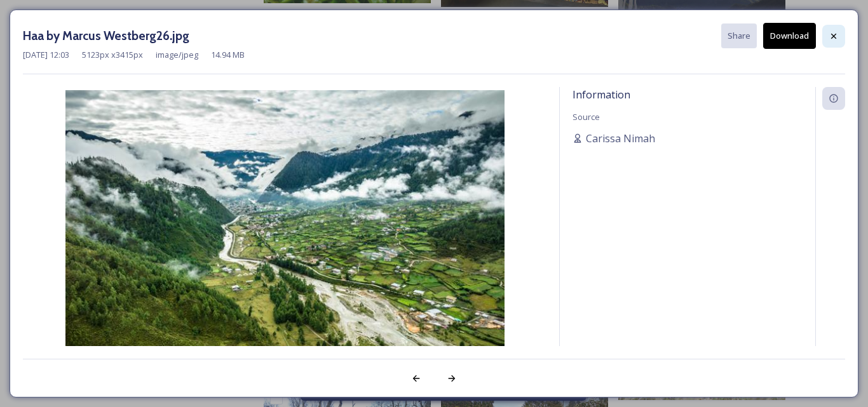 This screenshot has height=407, width=868. Describe the element at coordinates (285, 236) in the screenshot. I see `img: Haa%2520by%2520Marcus%2520Westberg26.jpg` at that location.